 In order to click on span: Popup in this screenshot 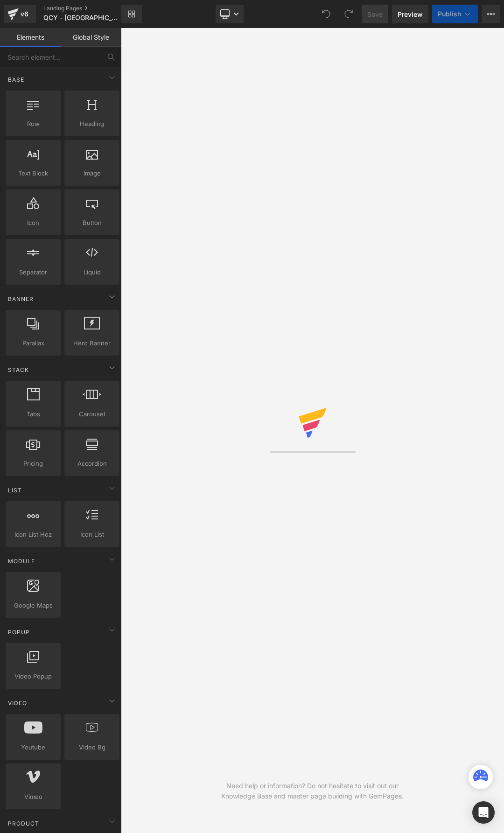, I will do `click(18, 632)`.